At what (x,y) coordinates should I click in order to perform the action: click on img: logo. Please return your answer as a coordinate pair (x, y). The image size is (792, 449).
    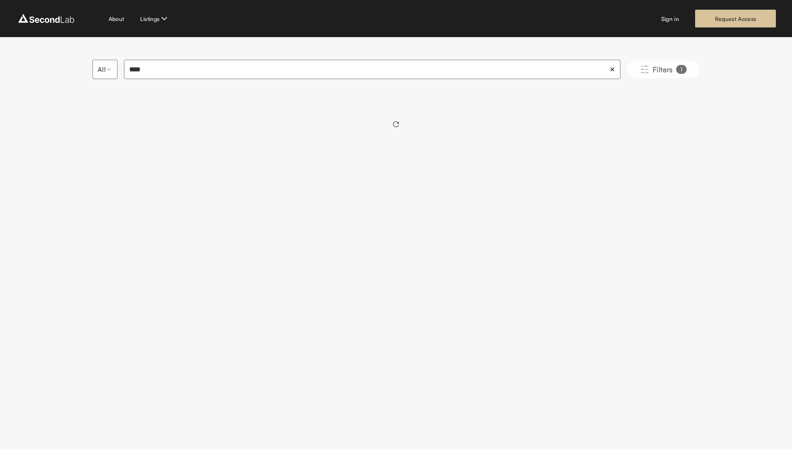
    Looking at the image, I should click on (46, 19).